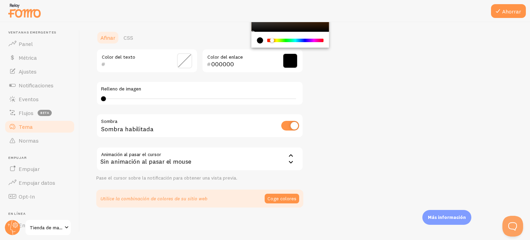  Describe the element at coordinates (48, 227) in the screenshot. I see `a: Tienda de marcos` at that location.